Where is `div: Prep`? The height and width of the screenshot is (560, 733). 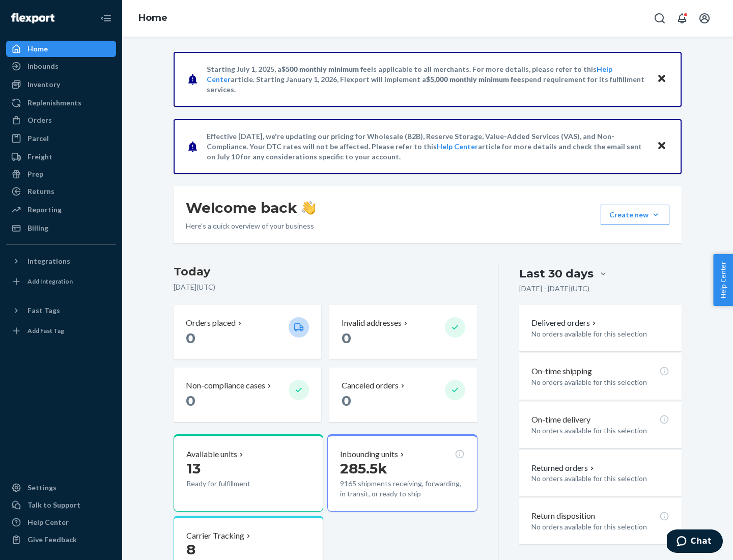 div: Prep is located at coordinates (35, 174).